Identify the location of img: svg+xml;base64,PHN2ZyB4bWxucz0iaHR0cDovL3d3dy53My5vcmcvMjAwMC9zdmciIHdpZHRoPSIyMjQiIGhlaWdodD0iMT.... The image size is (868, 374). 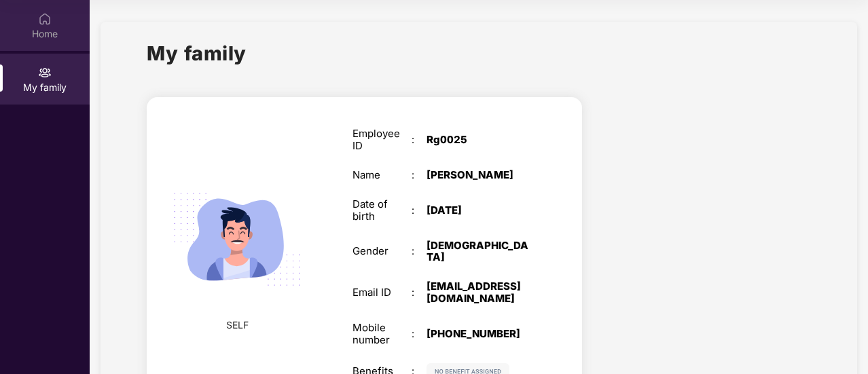
(237, 239).